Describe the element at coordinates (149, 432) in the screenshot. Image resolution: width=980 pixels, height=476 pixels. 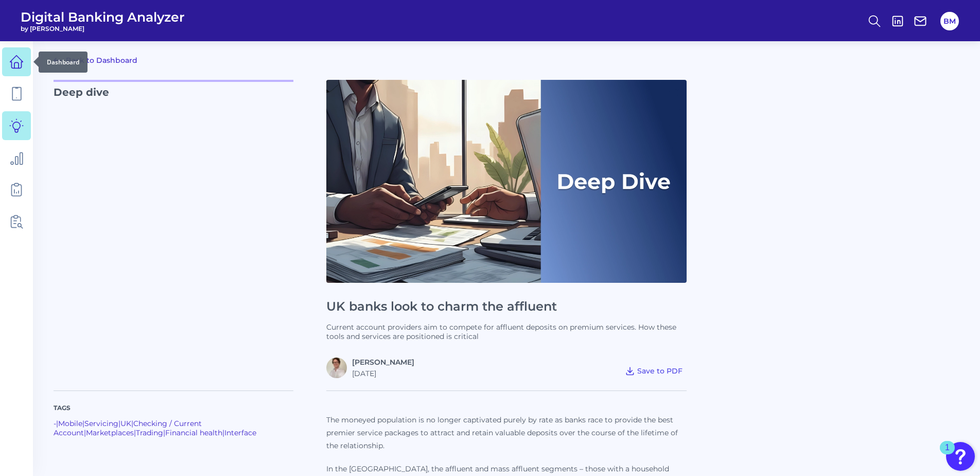
I see `a: Trading` at that location.